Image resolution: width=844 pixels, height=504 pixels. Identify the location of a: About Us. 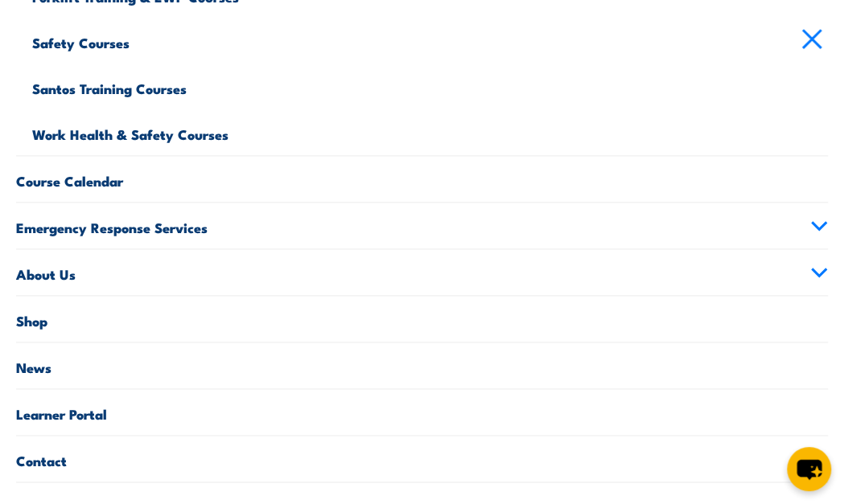
(422, 272).